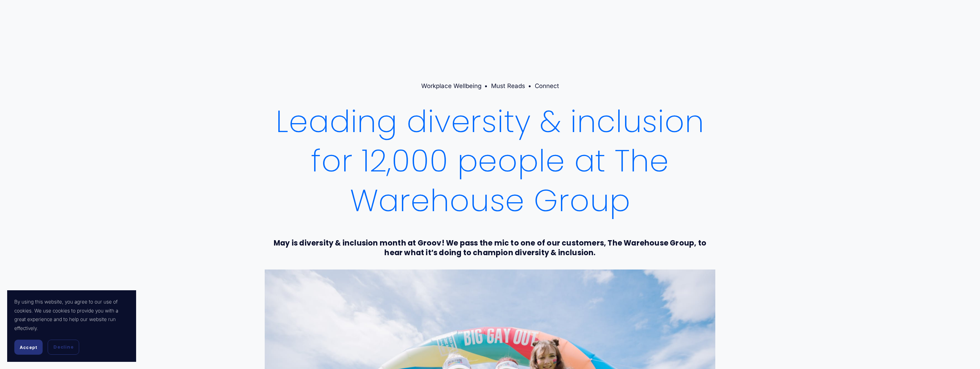  I want to click on section: Cookie banner, so click(71, 326).